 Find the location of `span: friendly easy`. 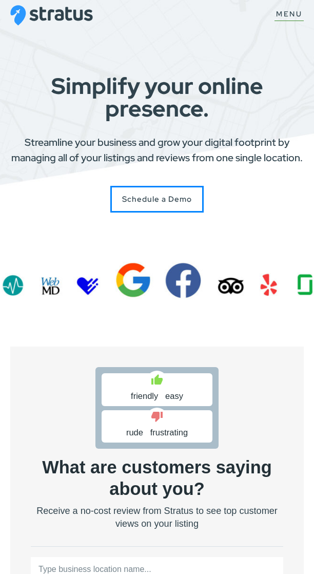

span: friendly easy is located at coordinates (157, 396).